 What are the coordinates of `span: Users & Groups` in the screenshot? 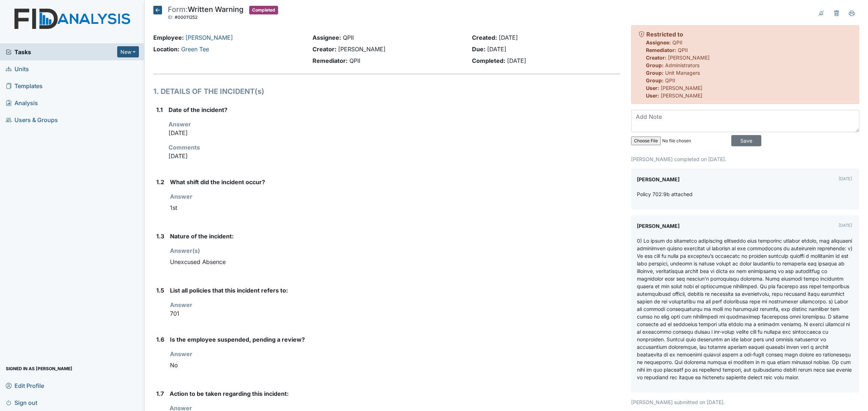 It's located at (32, 119).